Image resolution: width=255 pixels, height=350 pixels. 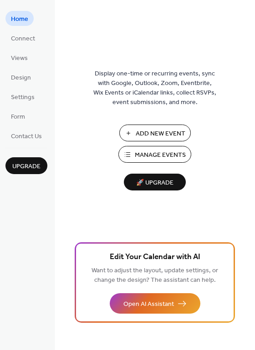 What do you see at coordinates (26, 136) in the screenshot?
I see `span: Contact Us` at bounding box center [26, 136].